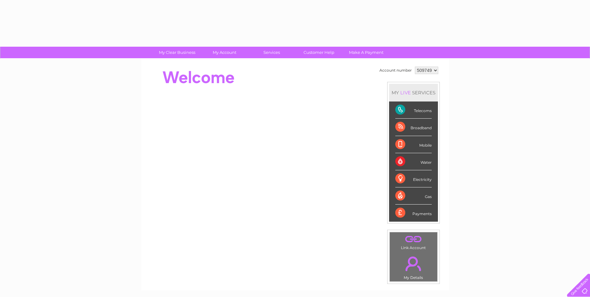 The image size is (590, 297). I want to click on div: Water, so click(414, 162).